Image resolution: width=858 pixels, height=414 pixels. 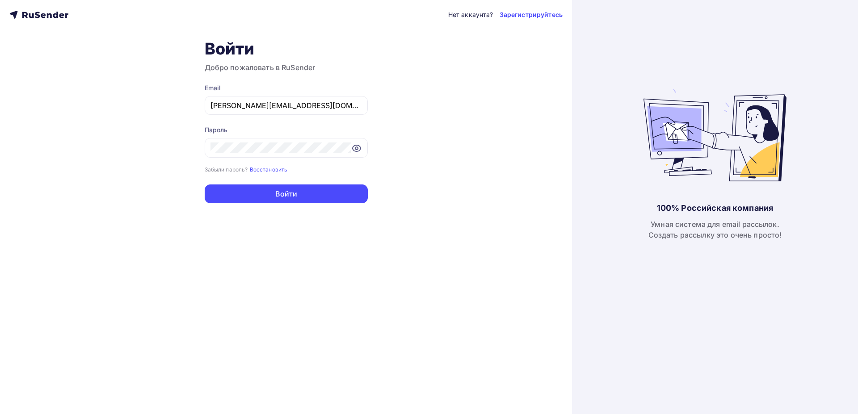 I want to click on div: 100% Российская компания, so click(x=715, y=208).